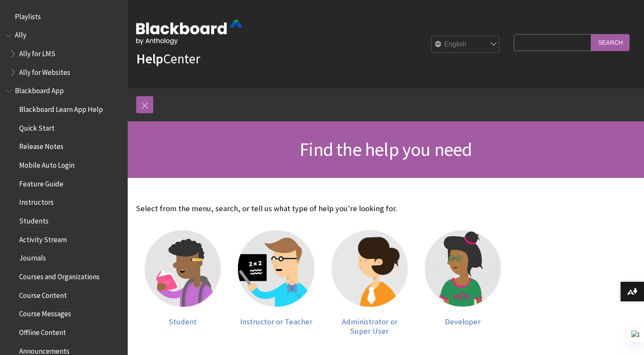 The height and width of the screenshot is (355, 644). I want to click on span: Mobile Auto Login, so click(47, 163).